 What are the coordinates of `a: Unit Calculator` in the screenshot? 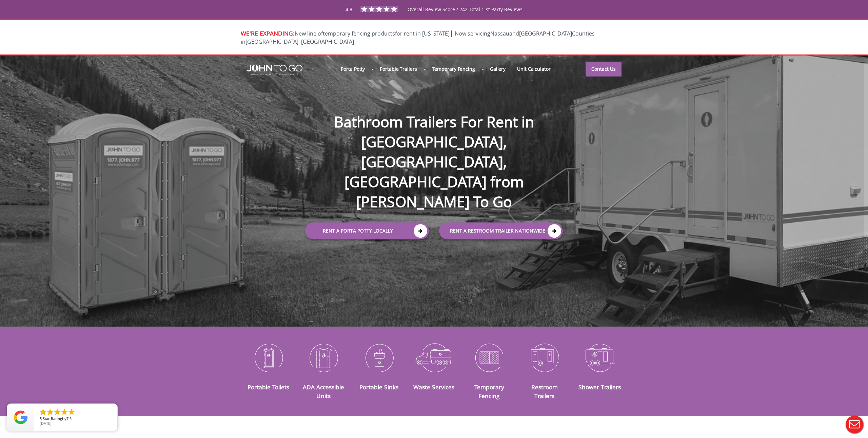 It's located at (534, 69).